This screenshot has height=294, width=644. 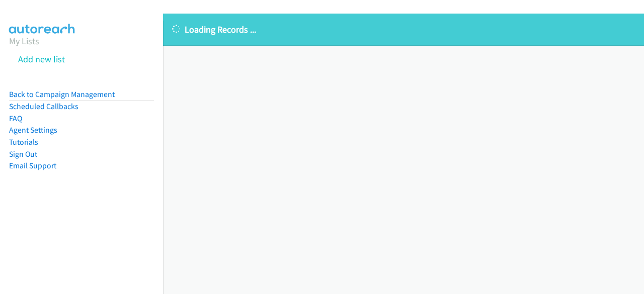 I want to click on a: Email Support, so click(x=33, y=166).